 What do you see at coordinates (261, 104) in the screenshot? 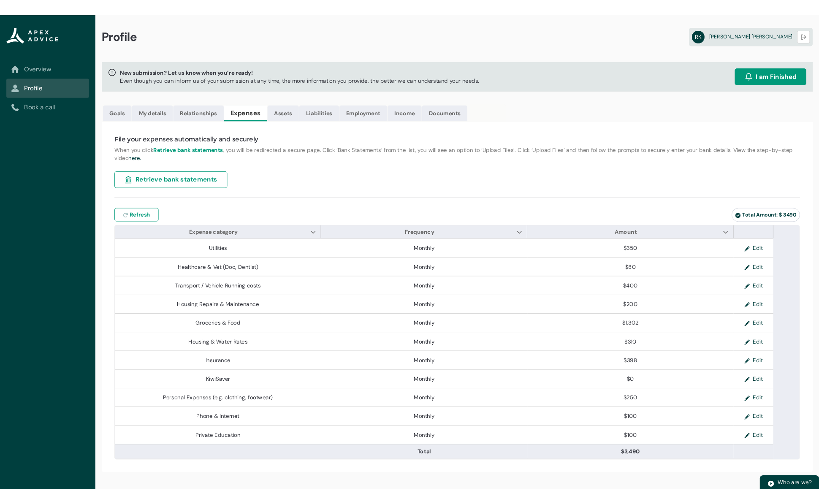
I see `li: Expenses` at bounding box center [261, 104].